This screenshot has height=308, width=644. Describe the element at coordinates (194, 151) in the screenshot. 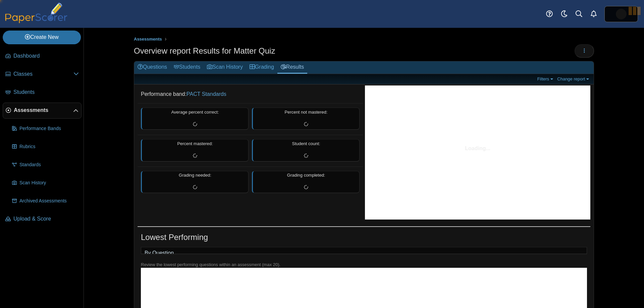

I see `div: Percent mastered:` at that location.